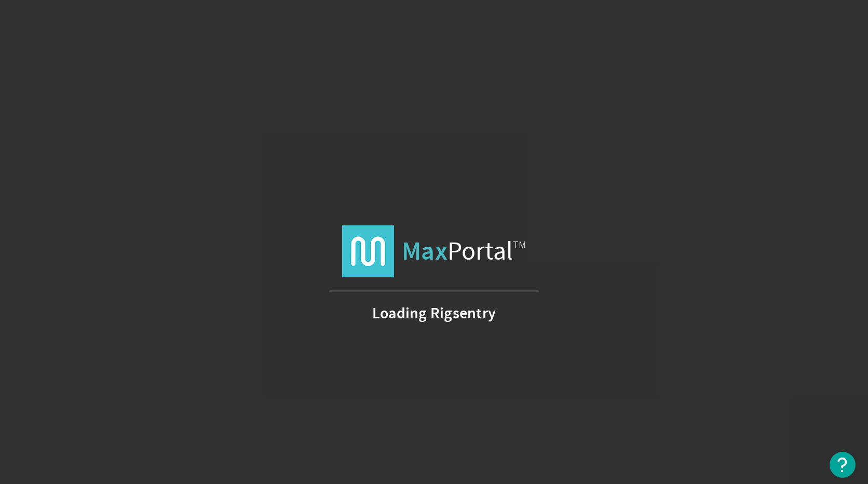 The width and height of the screenshot is (868, 484). Describe the element at coordinates (425, 251) in the screenshot. I see `strong: Max` at that location.